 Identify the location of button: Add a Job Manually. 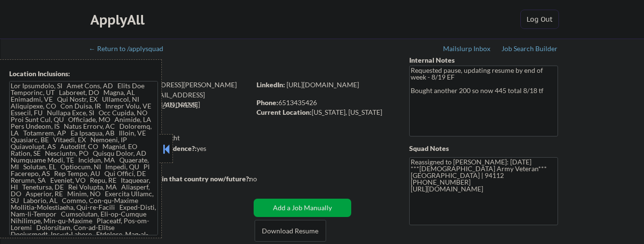
(302, 208).